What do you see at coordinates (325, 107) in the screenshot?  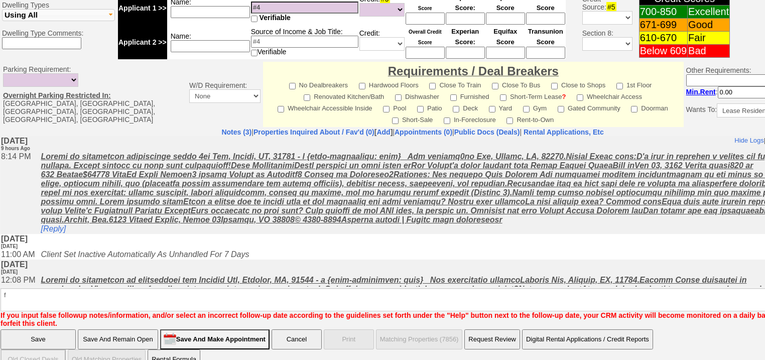 I see `label: Wheelchair Accessible Inside` at bounding box center [325, 107].